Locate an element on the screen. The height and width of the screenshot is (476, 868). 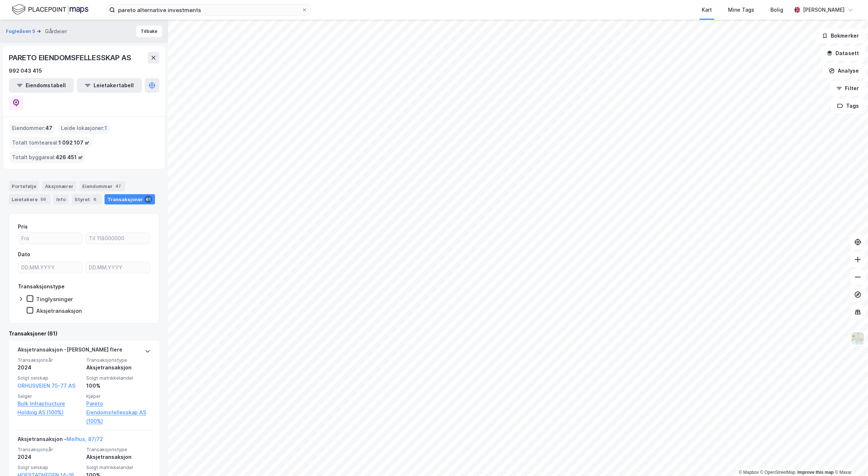
button: Eiendomstabell is located at coordinates (42, 85).